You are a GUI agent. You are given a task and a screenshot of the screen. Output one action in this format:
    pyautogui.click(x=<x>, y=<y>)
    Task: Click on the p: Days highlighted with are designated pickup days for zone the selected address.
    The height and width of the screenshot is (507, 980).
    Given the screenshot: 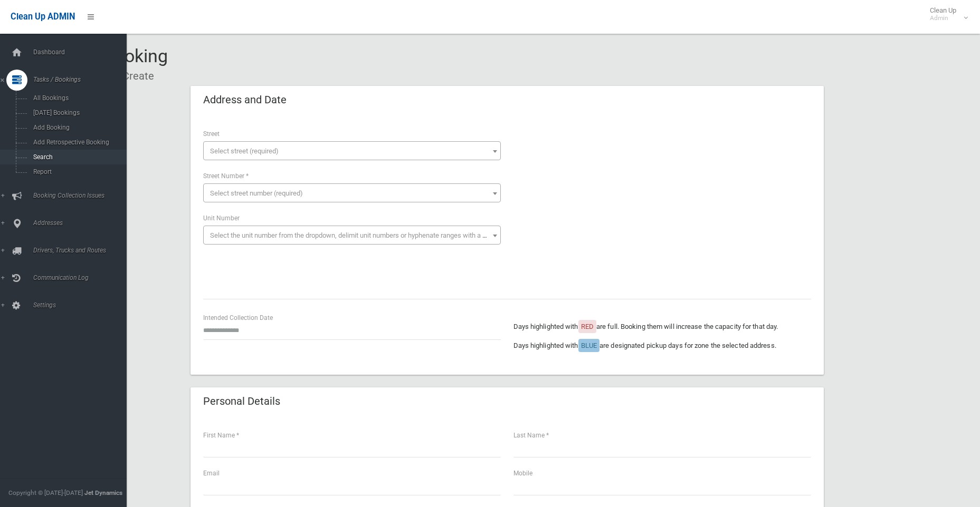 What is the action you would take?
    pyautogui.click(x=662, y=346)
    